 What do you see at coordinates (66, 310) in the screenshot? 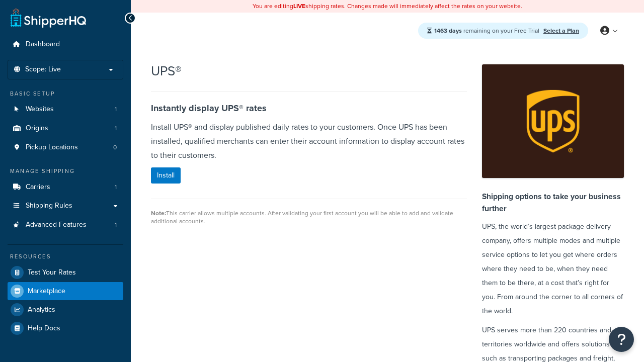
I see `li: Analytics` at bounding box center [66, 310].